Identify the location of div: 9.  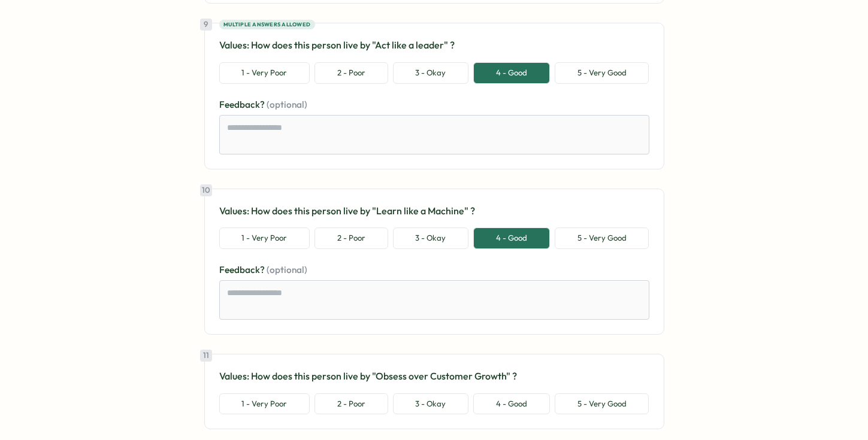
(206, 25).